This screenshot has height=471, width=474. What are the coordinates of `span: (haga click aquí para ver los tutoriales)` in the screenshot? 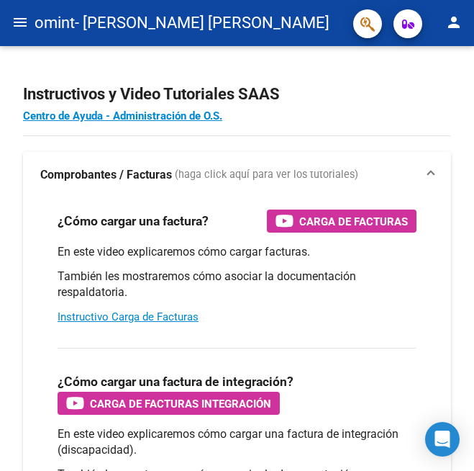 It's located at (266, 175).